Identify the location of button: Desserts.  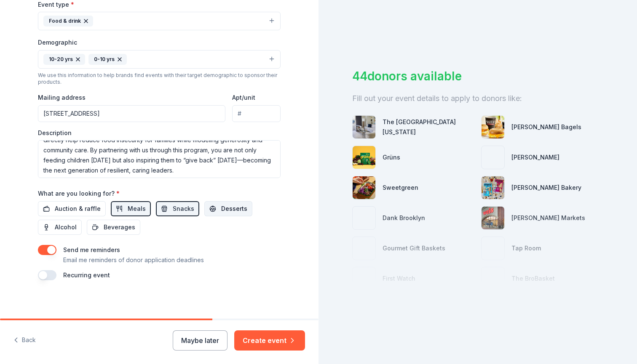
(228, 209).